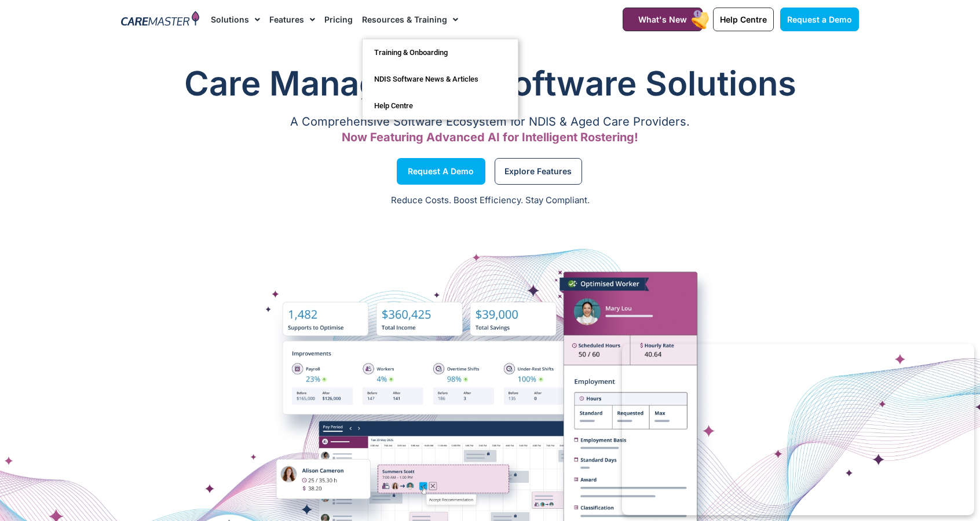 The image size is (980, 521). Describe the element at coordinates (490, 122) in the screenshot. I see `p: A Comprehensive Software Ecosystem for NDIS & Aged Care Providers.` at that location.